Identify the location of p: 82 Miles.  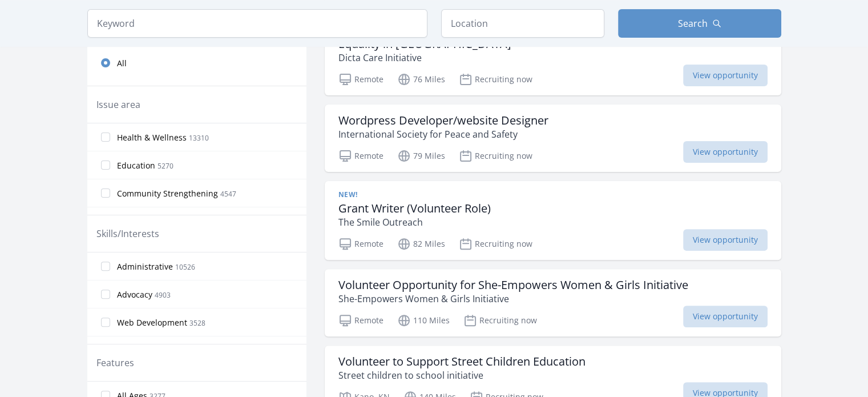
(421, 244).